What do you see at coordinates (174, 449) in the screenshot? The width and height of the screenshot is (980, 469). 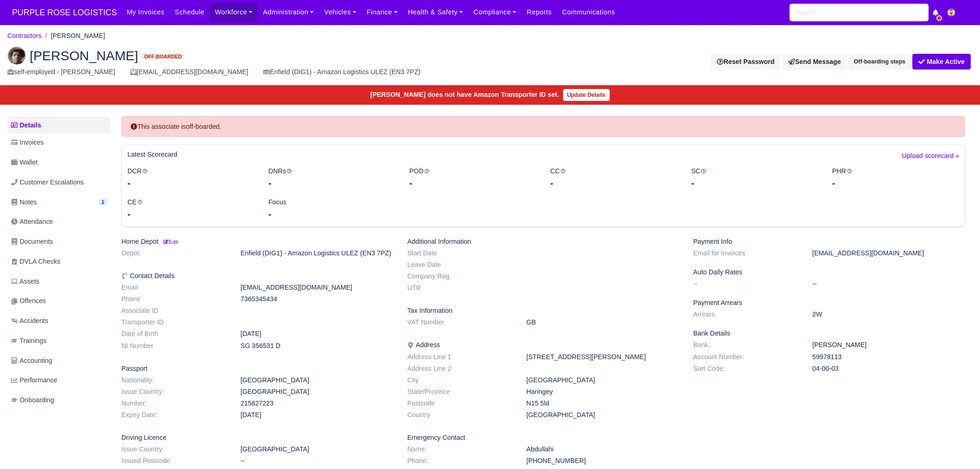 I see `dt: Issue Country:` at bounding box center [174, 449].